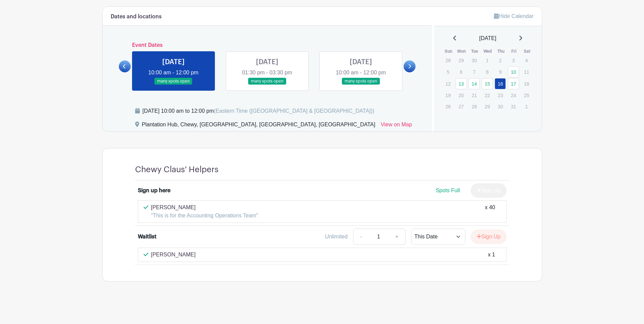  What do you see at coordinates (514, 52) in the screenshot?
I see `th: Fri` at bounding box center [514, 52].